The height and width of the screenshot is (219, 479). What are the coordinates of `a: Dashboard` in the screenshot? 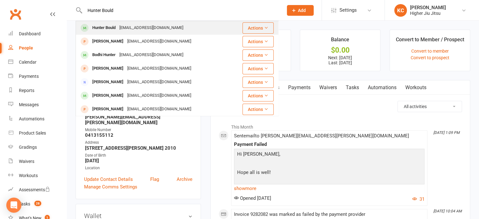 It's located at (37, 34).